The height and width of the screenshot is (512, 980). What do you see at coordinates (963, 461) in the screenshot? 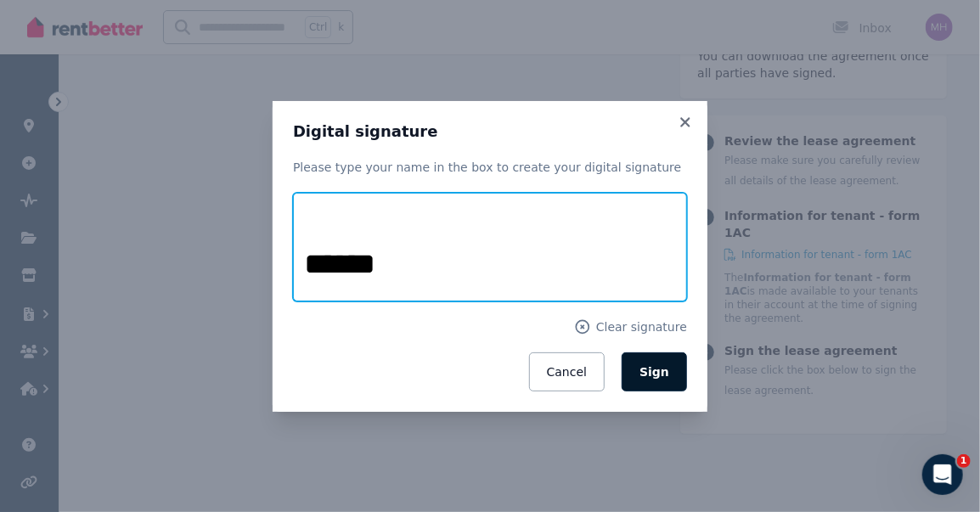
I see `span: 1` at bounding box center [963, 461].